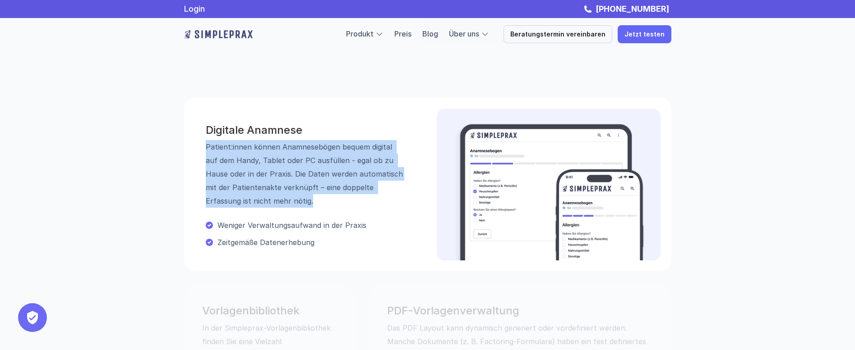 Image resolution: width=855 pixels, height=350 pixels. Describe the element at coordinates (305, 174) in the screenshot. I see `p: Patient:innen können Anamnesebögen bequem digital auf dem Handy, Tablet oder PC ausfüllen - egal ...` at that location.